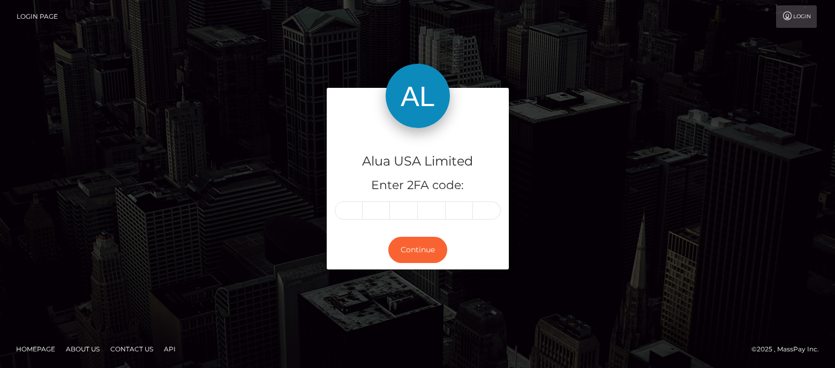 The height and width of the screenshot is (368, 835). What do you see at coordinates (797, 17) in the screenshot?
I see `a: Login` at bounding box center [797, 17].